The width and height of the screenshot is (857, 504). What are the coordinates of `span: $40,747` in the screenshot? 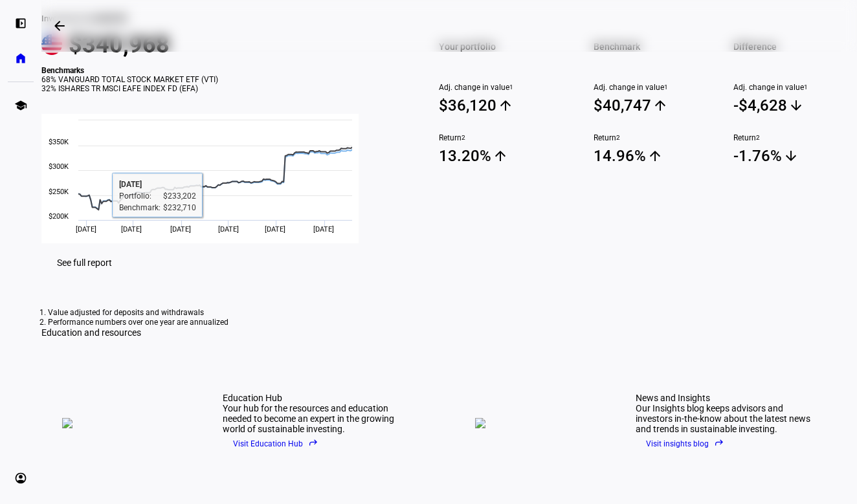 It's located at (654, 106).